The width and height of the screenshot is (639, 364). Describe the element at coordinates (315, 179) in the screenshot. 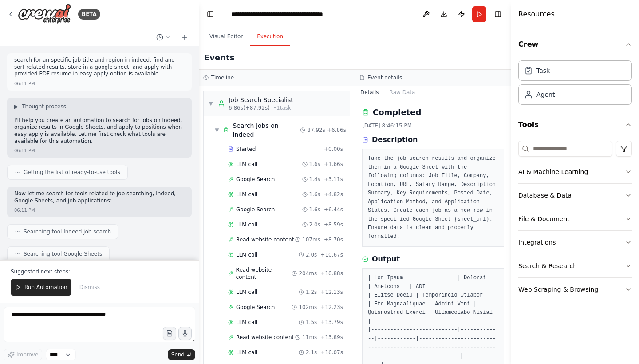

I see `span: 1.4s` at that location.